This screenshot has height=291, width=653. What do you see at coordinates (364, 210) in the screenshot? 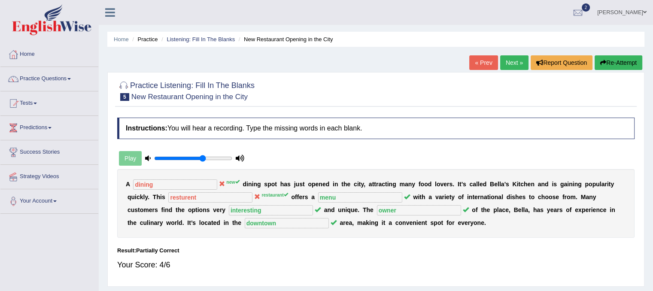
I see `b: T` at bounding box center [364, 210].